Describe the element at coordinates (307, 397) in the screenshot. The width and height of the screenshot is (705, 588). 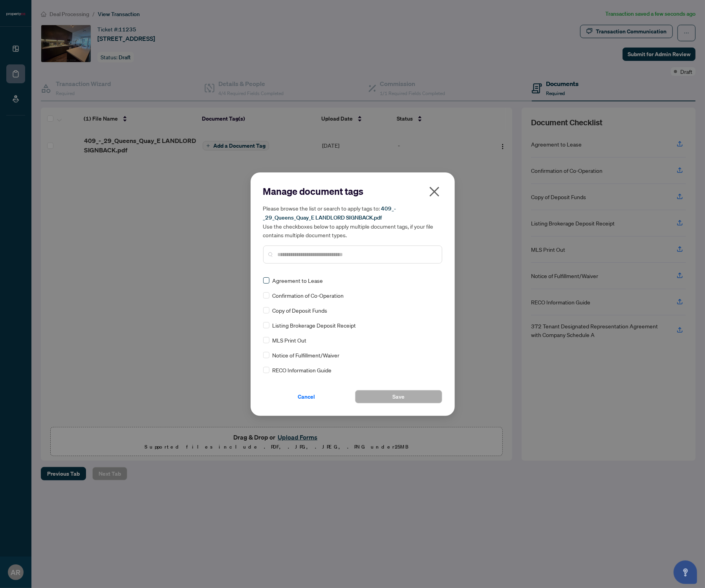
I see `button: Cancel` at that location.